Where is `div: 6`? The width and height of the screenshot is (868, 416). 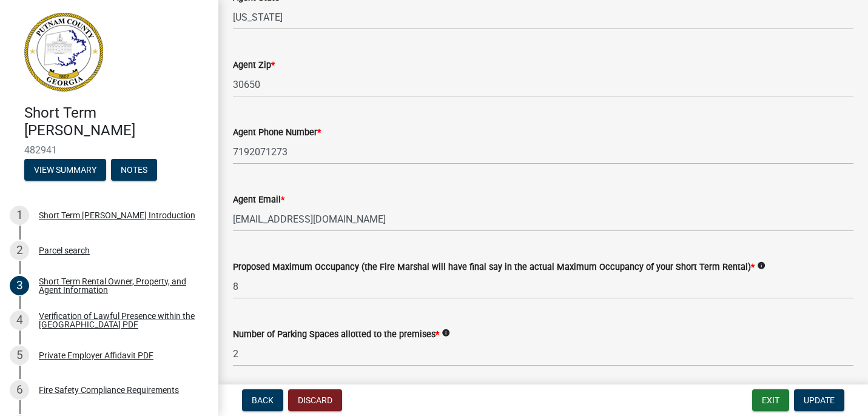
div: 6 is located at coordinates (19, 390).